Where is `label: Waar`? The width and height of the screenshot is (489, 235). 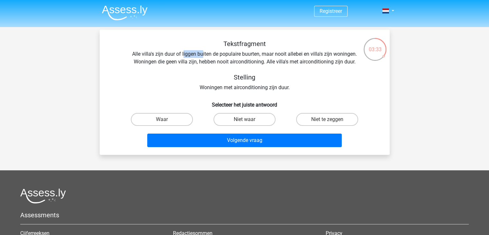 label: Waar is located at coordinates (162, 119).